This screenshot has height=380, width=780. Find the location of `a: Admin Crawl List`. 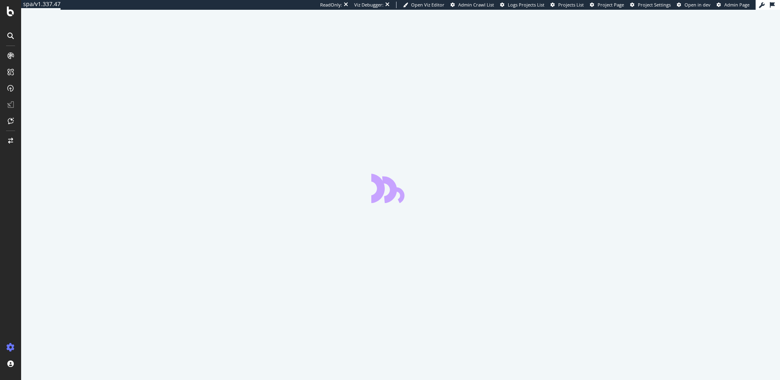

a: Admin Crawl List is located at coordinates (472, 5).